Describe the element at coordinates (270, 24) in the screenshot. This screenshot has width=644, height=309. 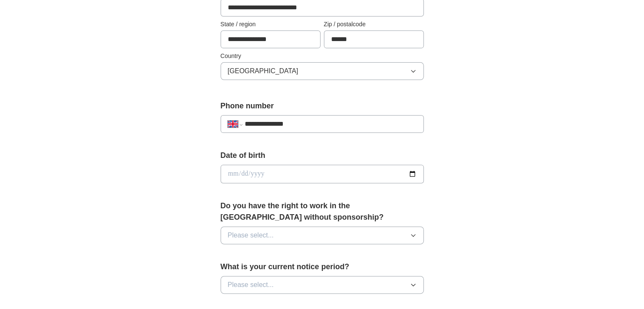
I see `label: State / region` at that location.